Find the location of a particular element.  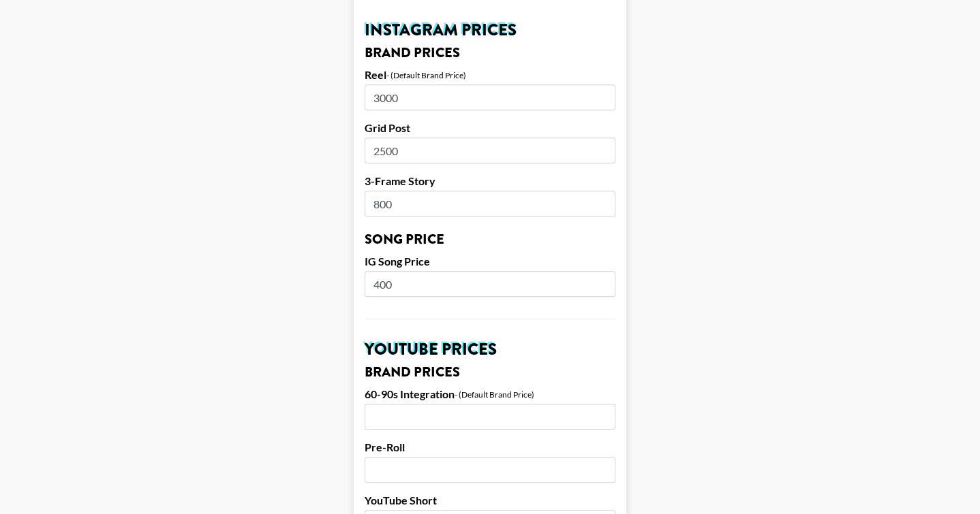

label: Grid Post is located at coordinates (490, 128).